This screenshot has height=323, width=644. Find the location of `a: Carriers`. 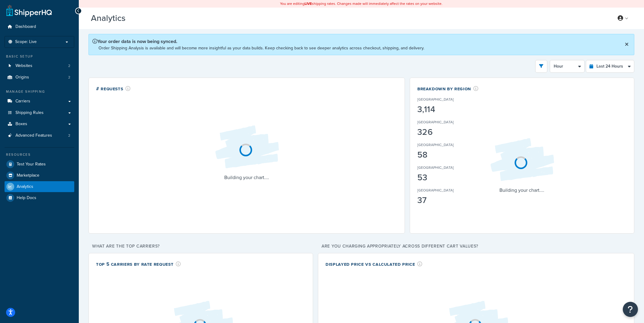

a: Carriers is located at coordinates (39, 101).